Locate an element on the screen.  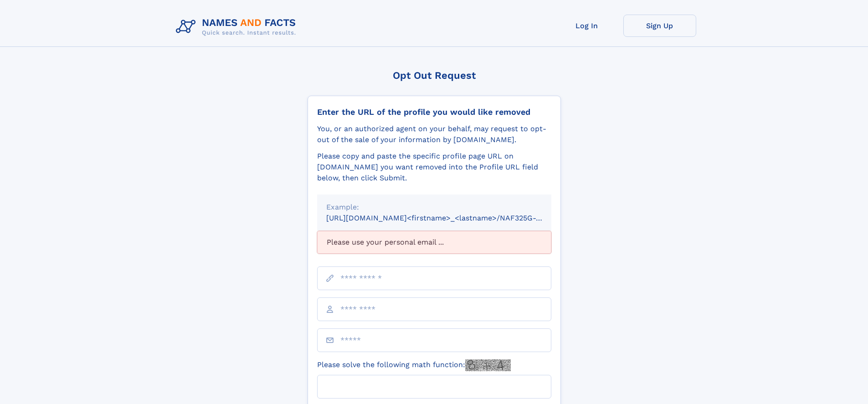
div: Enter the URL of the profile you would like removed is located at coordinates (434, 112).